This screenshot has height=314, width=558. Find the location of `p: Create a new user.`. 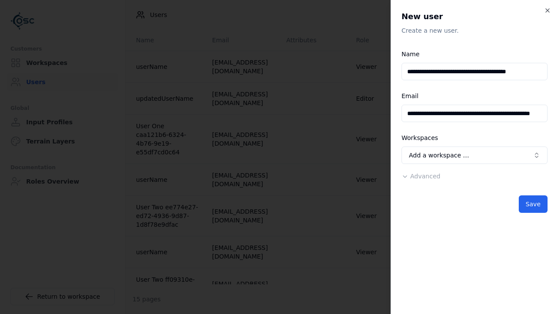

p: Create a new user. is located at coordinates (474, 31).